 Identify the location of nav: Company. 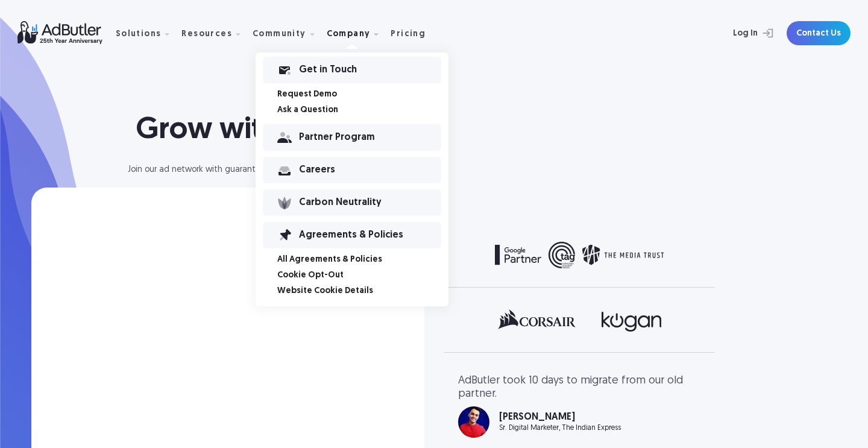
(352, 179).